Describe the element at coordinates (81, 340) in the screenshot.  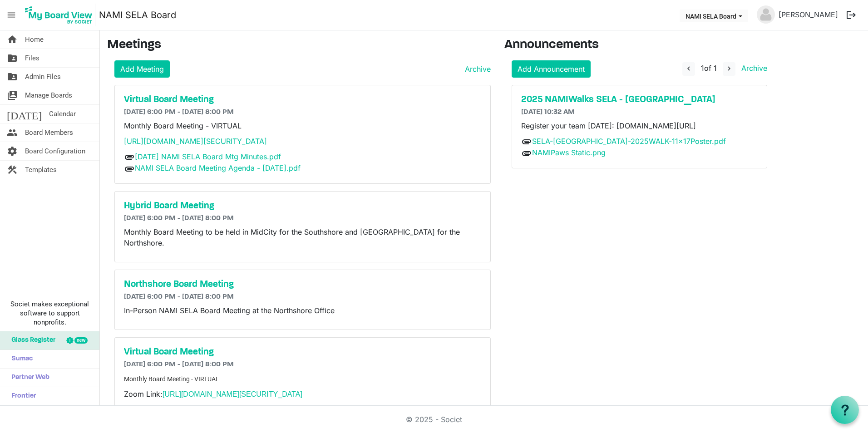
I see `div: new` at that location.